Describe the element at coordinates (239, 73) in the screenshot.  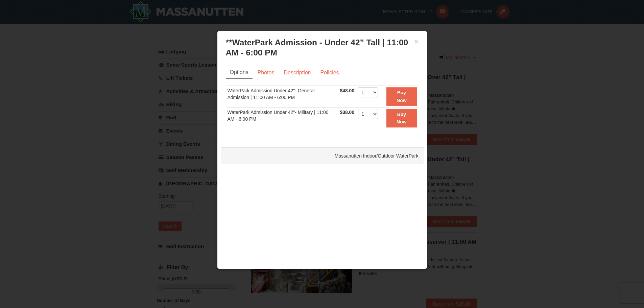
I see `a: Options` at that location.